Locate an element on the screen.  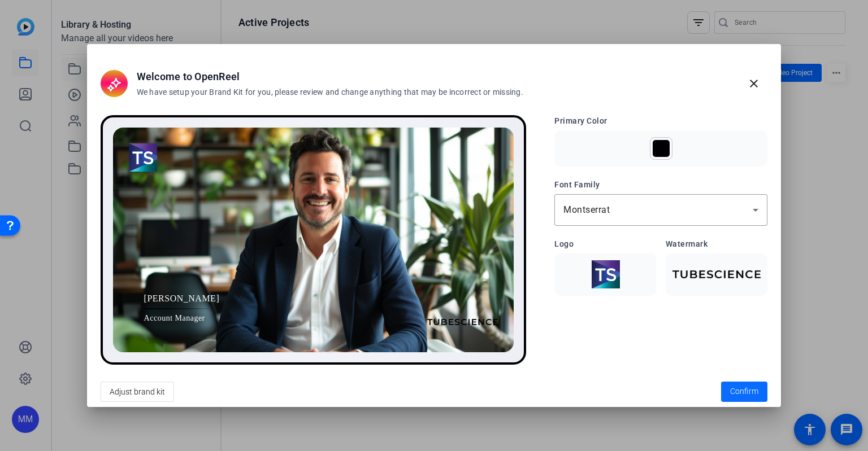
img: Logo is located at coordinates (605, 274).